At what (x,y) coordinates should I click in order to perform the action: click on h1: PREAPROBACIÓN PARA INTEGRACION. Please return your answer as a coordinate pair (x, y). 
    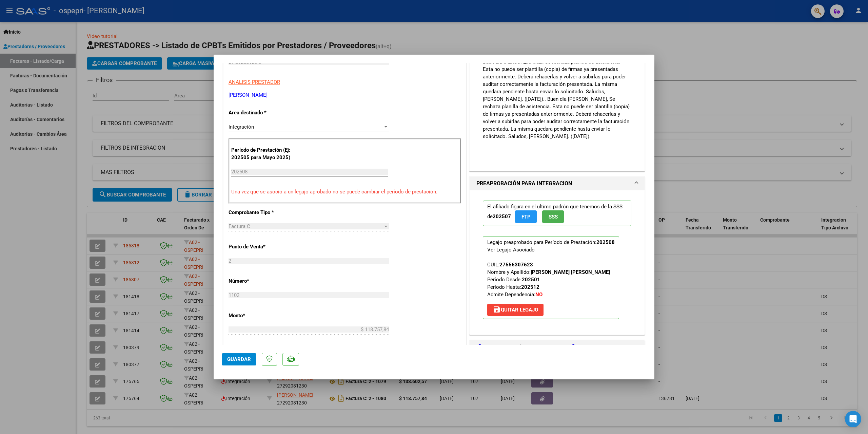
    Looking at the image, I should click on (524, 184).